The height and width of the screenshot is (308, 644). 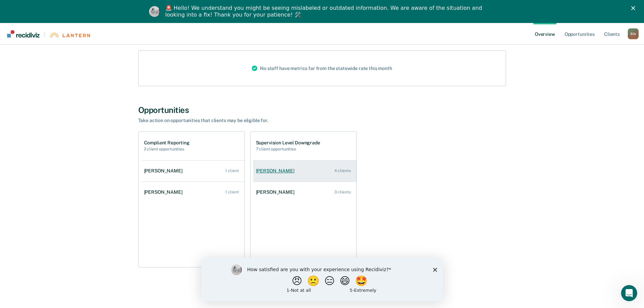 I want to click on button: 1, so click(x=96, y=24).